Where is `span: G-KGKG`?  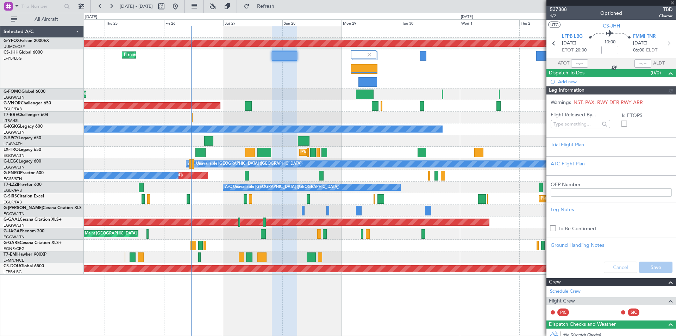
span: G-KGKG is located at coordinates (12, 126).